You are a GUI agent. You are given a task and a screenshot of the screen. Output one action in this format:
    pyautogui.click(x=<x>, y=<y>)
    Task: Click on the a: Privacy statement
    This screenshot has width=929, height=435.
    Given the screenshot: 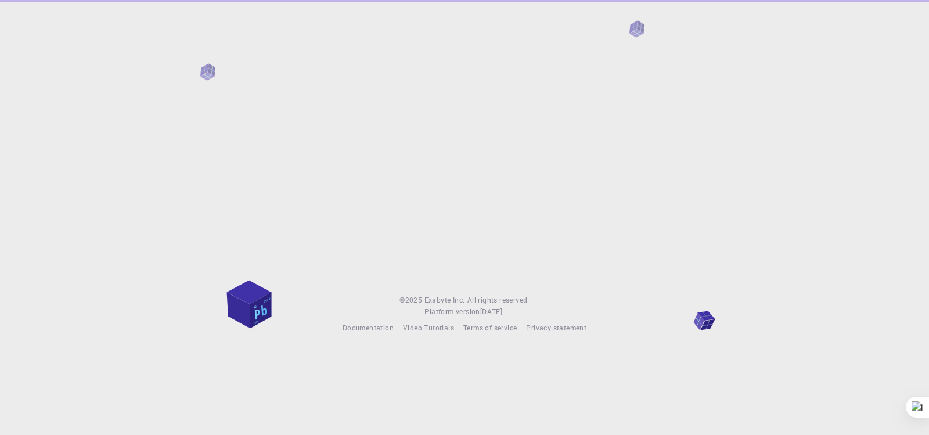 What is the action you would take?
    pyautogui.click(x=557, y=328)
    